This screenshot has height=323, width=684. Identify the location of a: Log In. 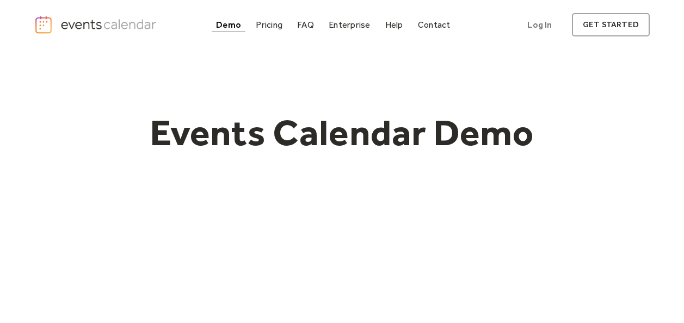
(539, 24).